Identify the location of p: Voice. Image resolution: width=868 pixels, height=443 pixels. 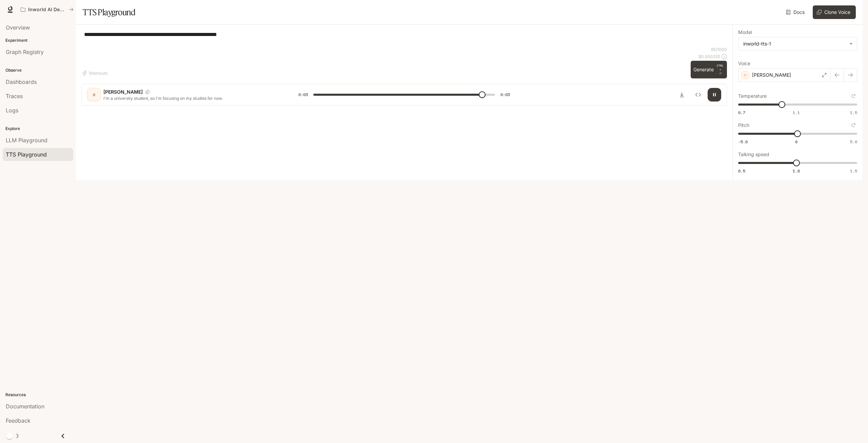
(745, 63).